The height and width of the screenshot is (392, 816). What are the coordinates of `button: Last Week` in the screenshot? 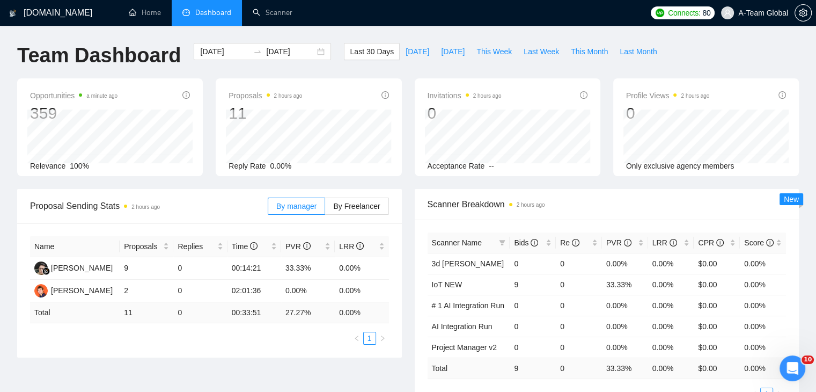 It's located at (541, 52).